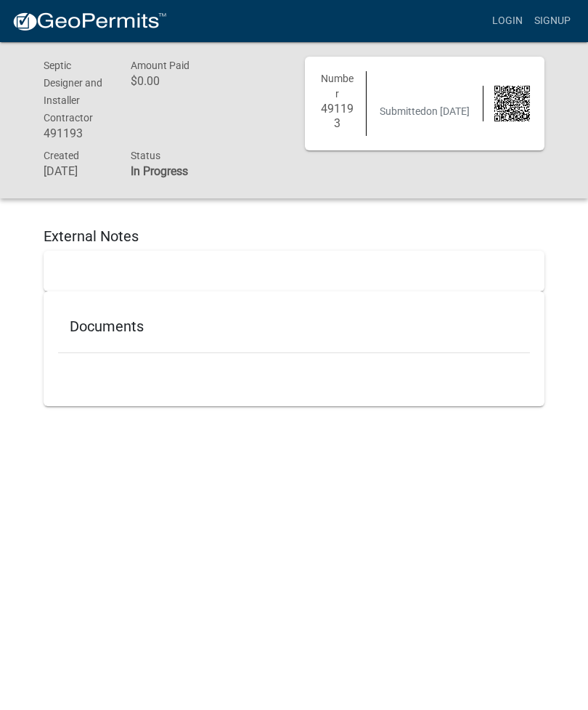 This screenshot has width=588, height=710. I want to click on span: Amount Paid, so click(160, 66).